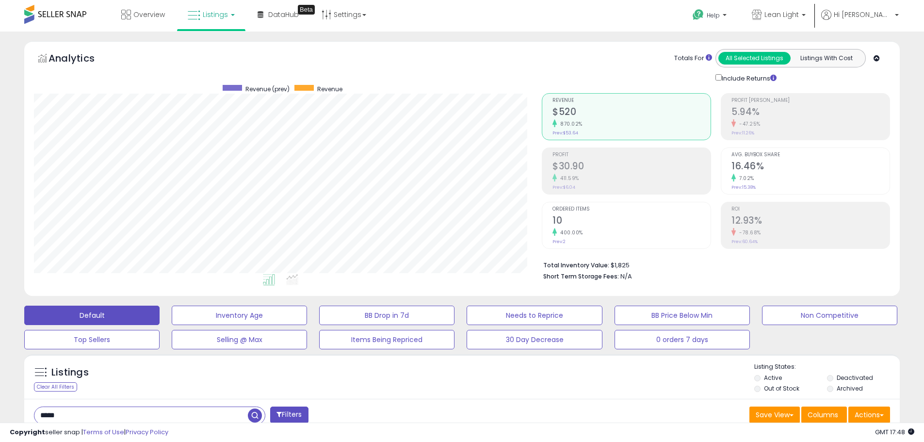 This screenshot has width=924, height=442. I want to click on label: Active, so click(773, 377).